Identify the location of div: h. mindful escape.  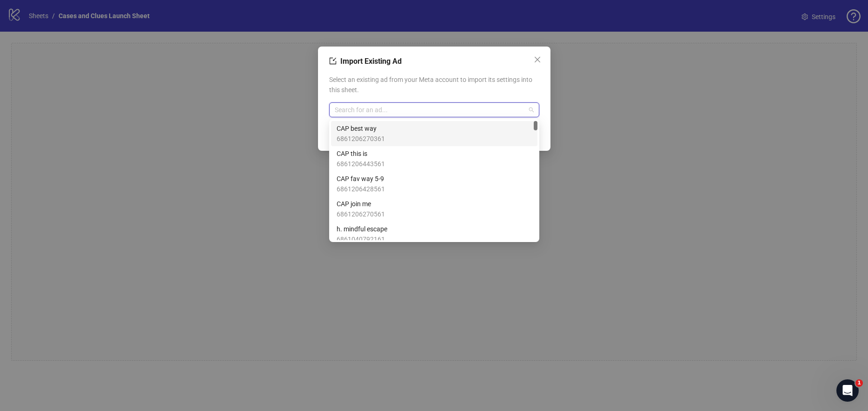
(435, 234).